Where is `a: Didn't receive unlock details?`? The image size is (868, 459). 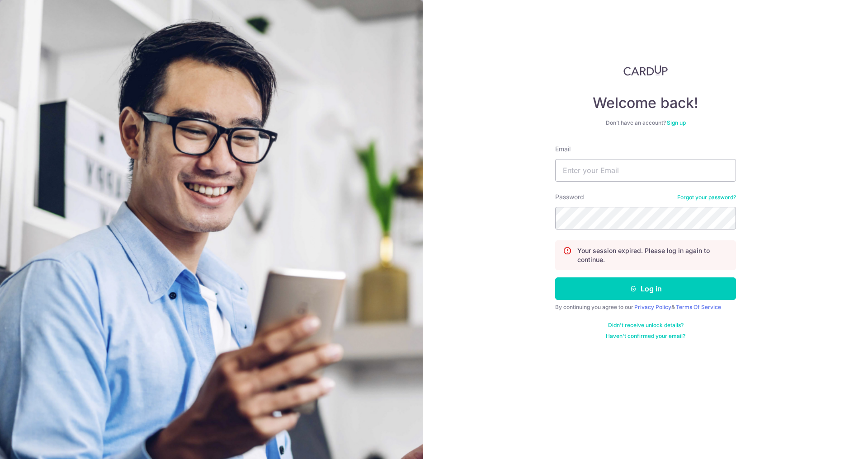 a: Didn't receive unlock details? is located at coordinates (645, 325).